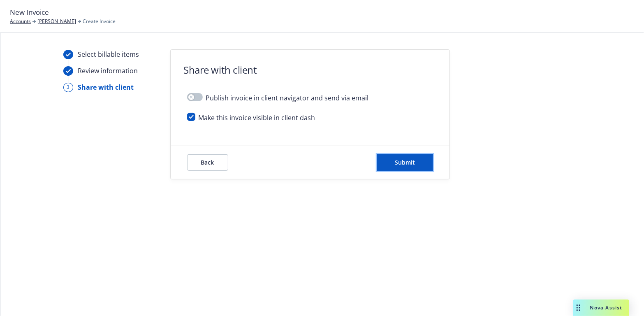  Describe the element at coordinates (68, 87) in the screenshot. I see `div: 3` at that location.